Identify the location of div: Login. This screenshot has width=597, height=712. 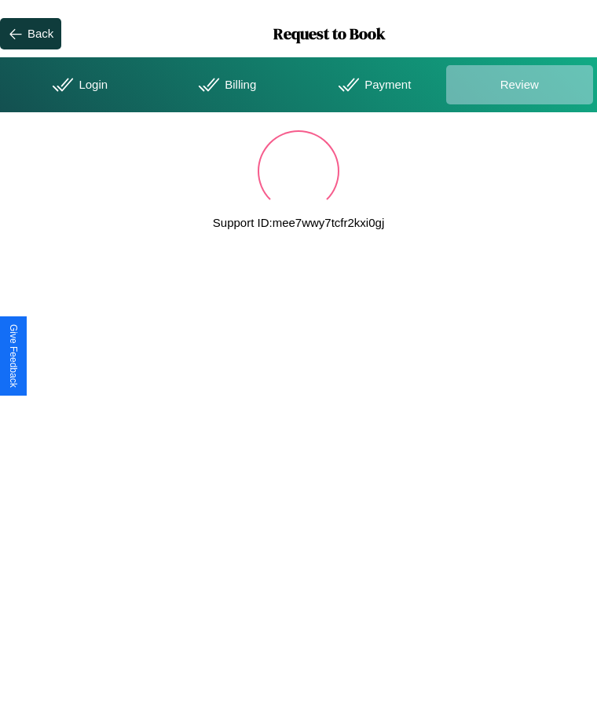
(78, 85).